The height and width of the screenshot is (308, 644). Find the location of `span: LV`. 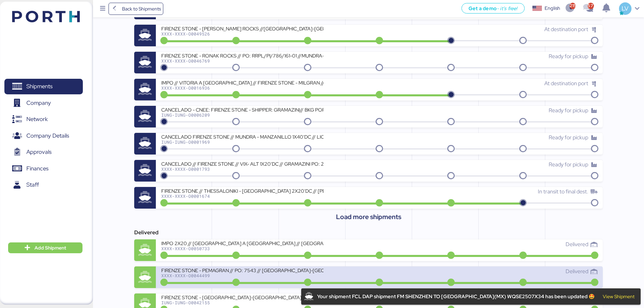

span: LV is located at coordinates (625, 9).